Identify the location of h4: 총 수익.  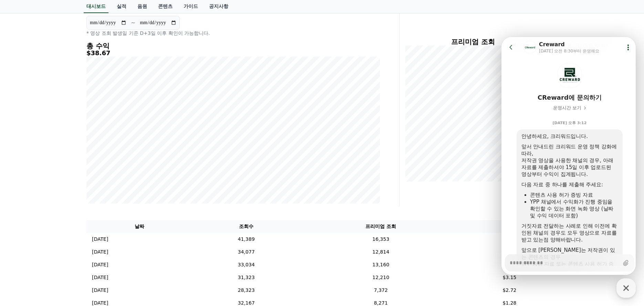
(233, 46).